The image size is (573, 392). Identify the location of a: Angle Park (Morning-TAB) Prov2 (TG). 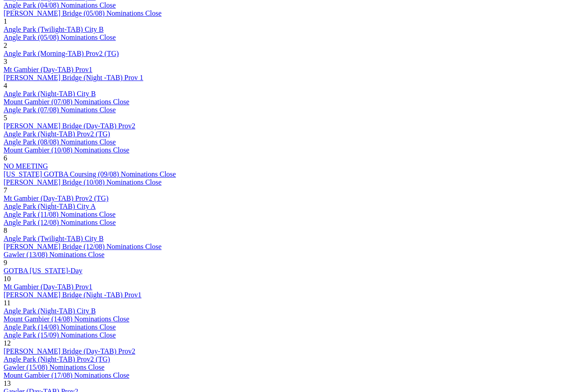
(61, 53).